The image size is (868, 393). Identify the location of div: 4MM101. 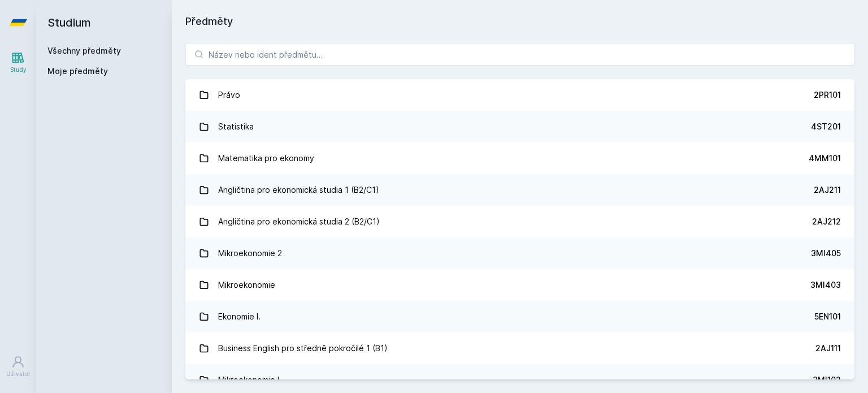
(825, 159).